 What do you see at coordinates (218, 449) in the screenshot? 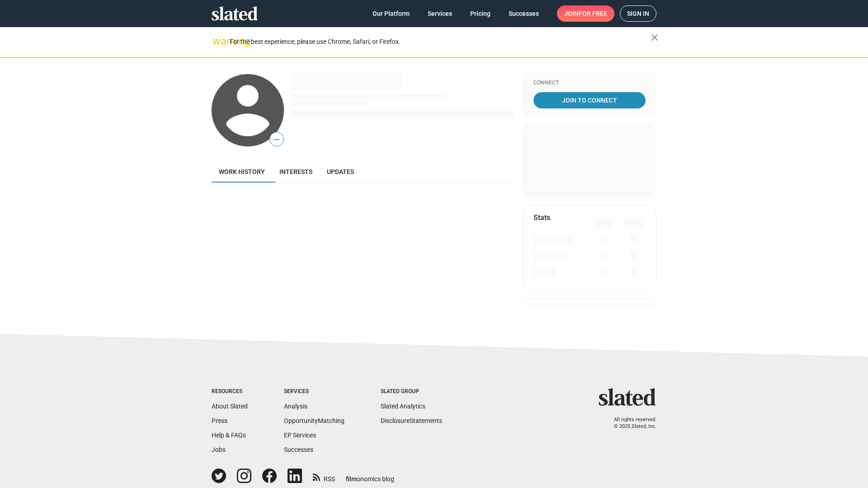
I see `a: Jobs` at bounding box center [218, 449].